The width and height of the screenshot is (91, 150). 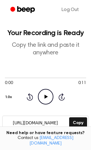 What do you see at coordinates (23, 10) in the screenshot?
I see `a: Beep` at bounding box center [23, 10].